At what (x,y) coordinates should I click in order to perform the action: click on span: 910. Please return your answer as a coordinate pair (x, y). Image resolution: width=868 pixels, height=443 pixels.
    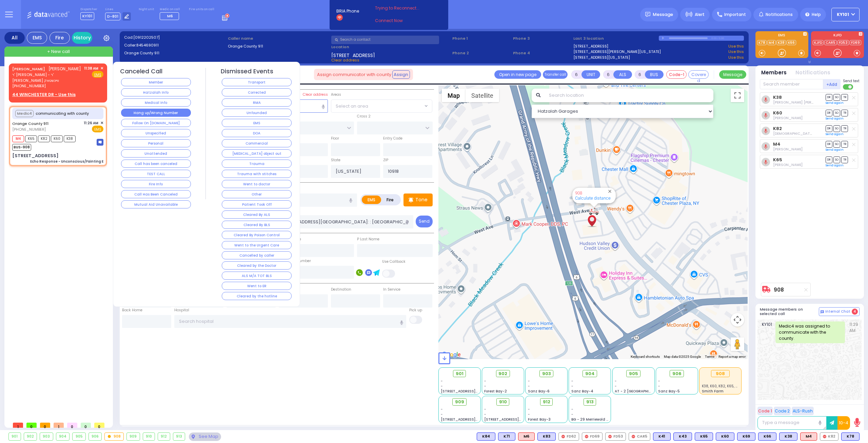
    Looking at the image, I should click on (502, 402).